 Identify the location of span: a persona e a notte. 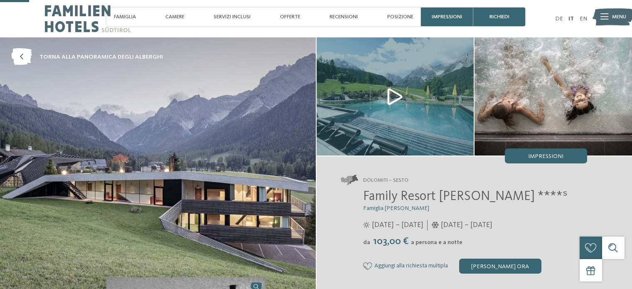
(436, 242).